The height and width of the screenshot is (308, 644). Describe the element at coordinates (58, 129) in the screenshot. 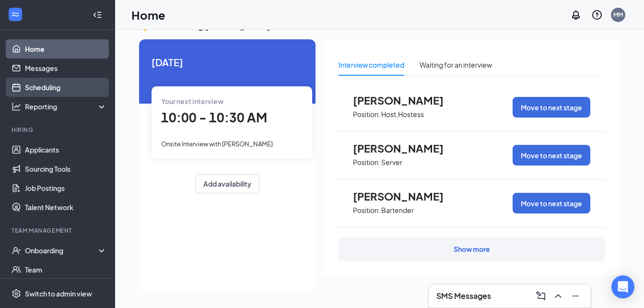

I see `div: Hiring` at that location.